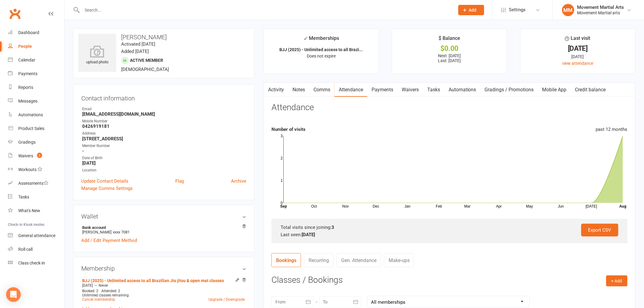 The width and height of the screenshot is (644, 308). I want to click on strong: BJJ (2025) - Unlimited access to all Brazi..., so click(322, 50).